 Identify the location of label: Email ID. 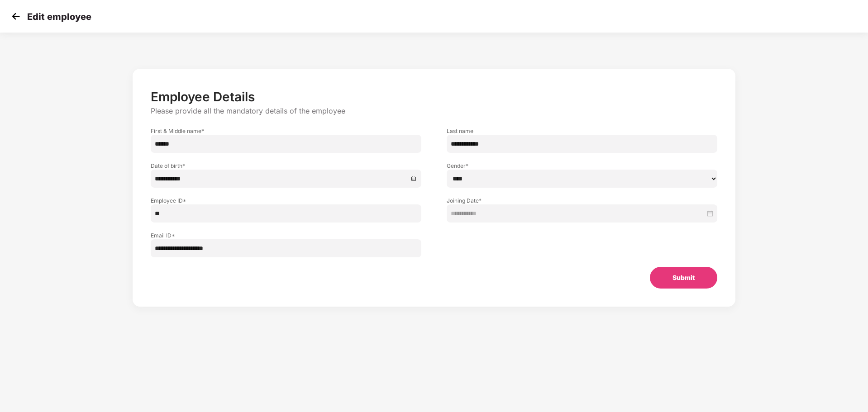
(286, 235).